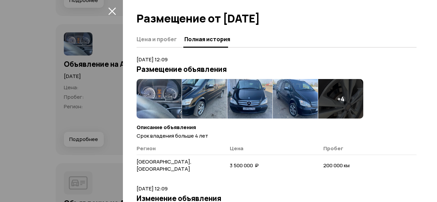 The image size is (437, 202). Describe the element at coordinates (333, 148) in the screenshot. I see `span: Пробег` at that location.